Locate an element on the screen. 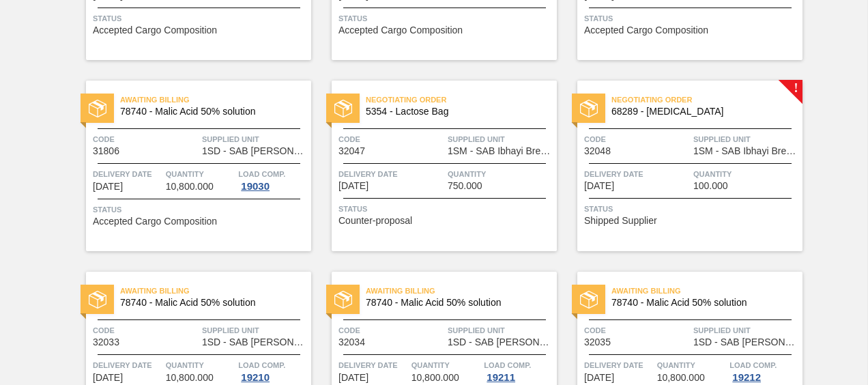  a: Load Comp.19211 is located at coordinates (519, 371).